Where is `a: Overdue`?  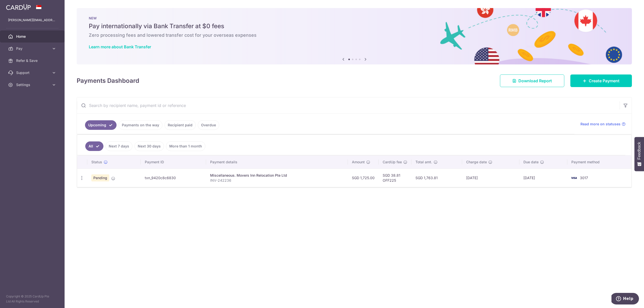
a: Overdue is located at coordinates (208, 125).